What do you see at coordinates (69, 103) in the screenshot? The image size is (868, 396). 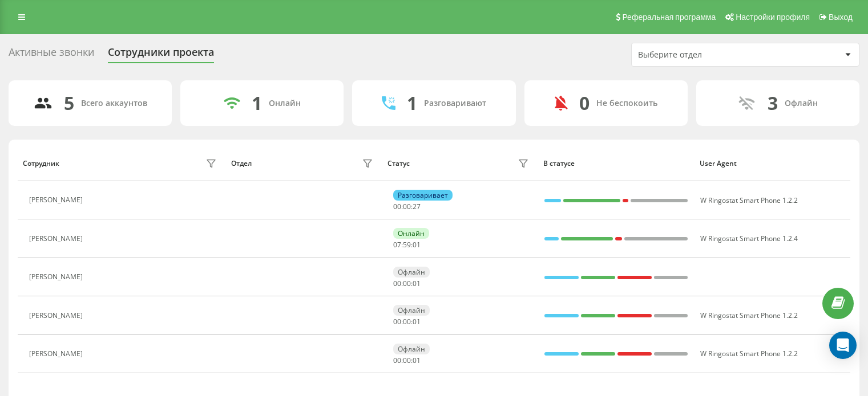 I see `div: 5` at bounding box center [69, 103].